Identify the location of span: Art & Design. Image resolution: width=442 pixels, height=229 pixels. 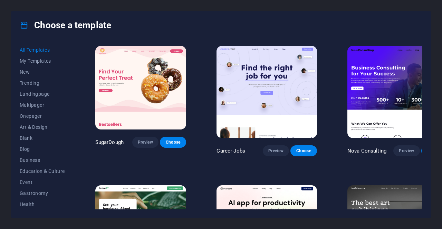
(42, 127).